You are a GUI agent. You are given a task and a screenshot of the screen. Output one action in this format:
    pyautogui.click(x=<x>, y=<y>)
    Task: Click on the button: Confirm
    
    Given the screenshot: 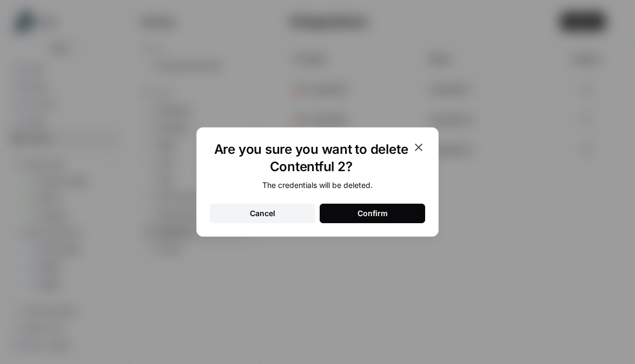 What is the action you would take?
    pyautogui.click(x=373, y=213)
    